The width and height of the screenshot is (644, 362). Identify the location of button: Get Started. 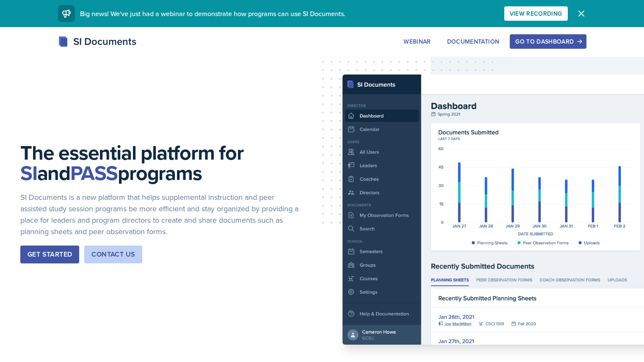
(49, 255).